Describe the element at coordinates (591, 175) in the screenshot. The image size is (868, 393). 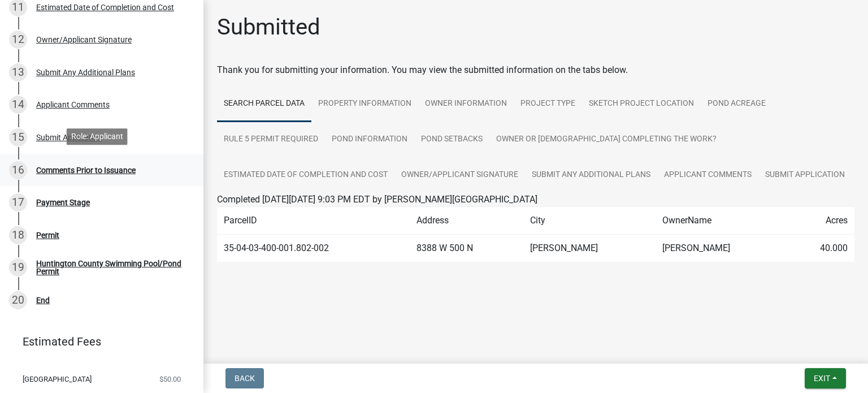
I see `a: Submit Any Additional Plans` at that location.